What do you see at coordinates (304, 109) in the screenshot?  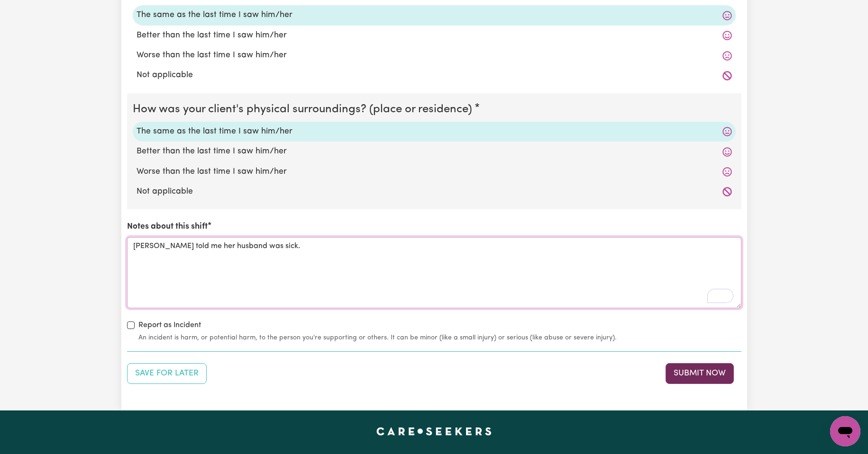 I see `legend: How was your client's physical surroundings? (place or residence)` at bounding box center [304, 109].